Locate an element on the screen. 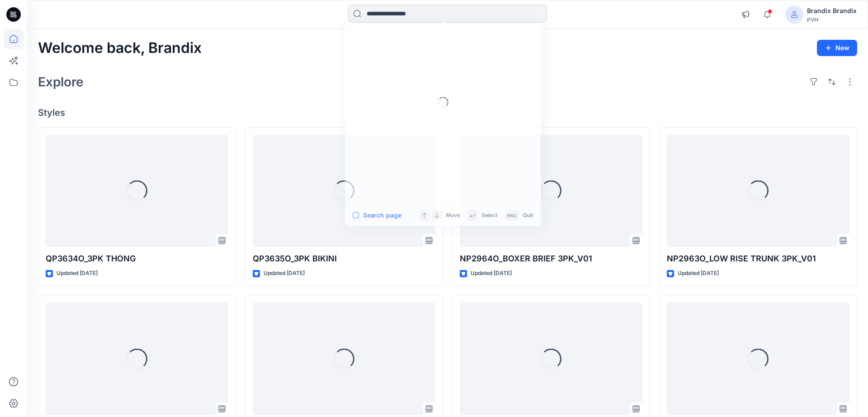 The image size is (868, 417). a: Search page is located at coordinates (377, 215).